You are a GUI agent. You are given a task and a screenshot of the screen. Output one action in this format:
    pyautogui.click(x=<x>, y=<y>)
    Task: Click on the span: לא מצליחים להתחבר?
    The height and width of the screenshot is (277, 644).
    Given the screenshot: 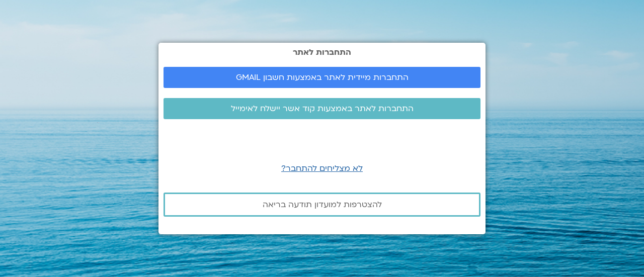 What is the action you would take?
    pyautogui.click(x=322, y=168)
    